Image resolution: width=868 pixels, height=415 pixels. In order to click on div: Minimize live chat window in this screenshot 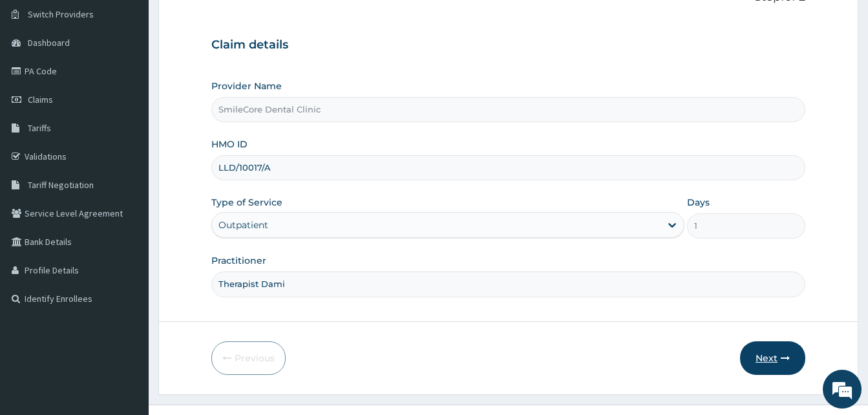, I will do `click(227, 22)`.